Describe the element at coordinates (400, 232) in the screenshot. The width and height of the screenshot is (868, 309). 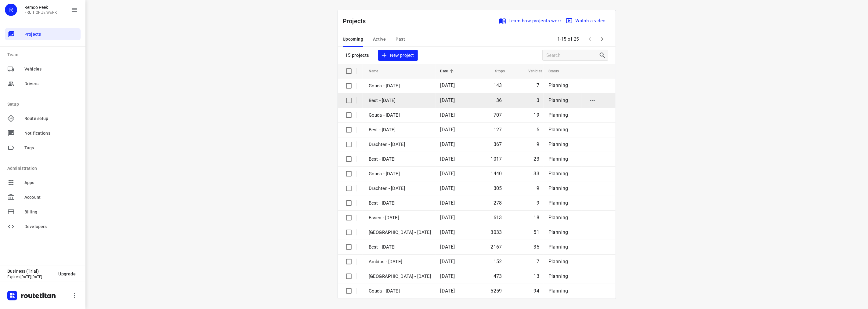
I see `p: Zwolle - Monday` at that location.